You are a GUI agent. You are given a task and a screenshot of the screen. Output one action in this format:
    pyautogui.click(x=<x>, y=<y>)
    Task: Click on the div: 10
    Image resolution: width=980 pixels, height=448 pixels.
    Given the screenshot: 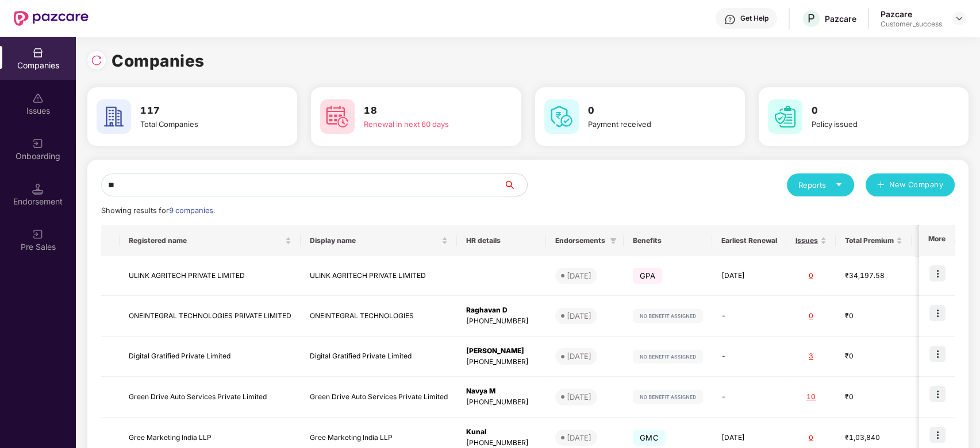 What is the action you would take?
    pyautogui.click(x=811, y=397)
    